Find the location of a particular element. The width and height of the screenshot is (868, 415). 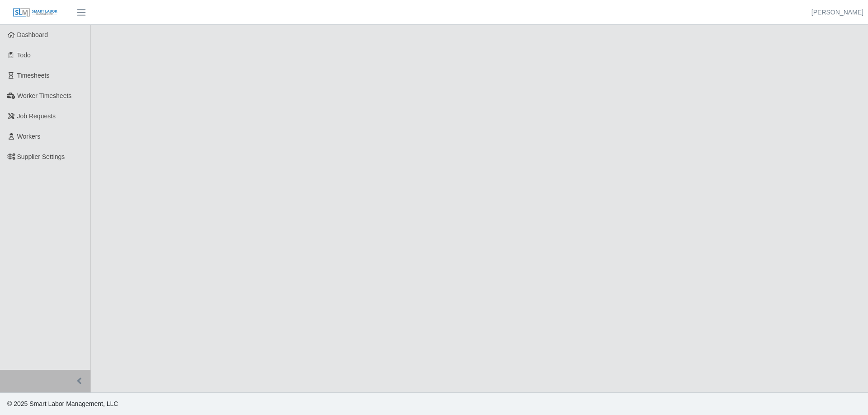

img: SLM Logo is located at coordinates (36, 13).